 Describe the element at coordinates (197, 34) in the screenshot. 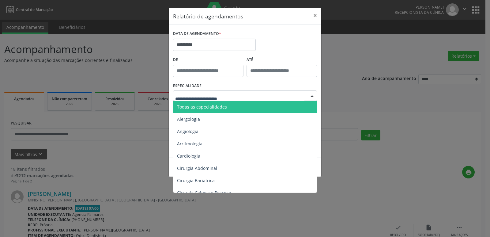

I see `label: DATA DE AGENDAMENTO` at that location.